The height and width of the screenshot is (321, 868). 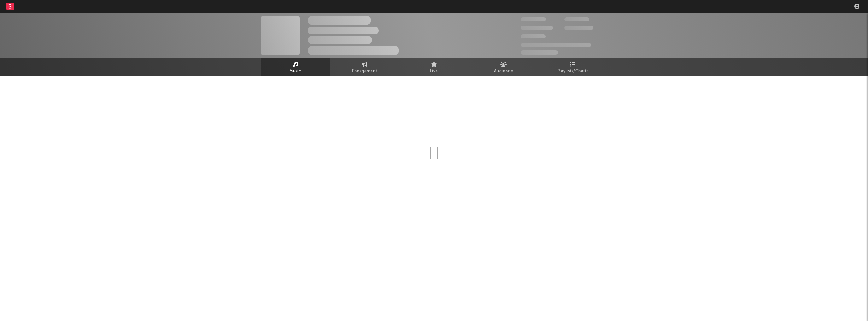 I want to click on a: Playlists/Charts, so click(x=573, y=67).